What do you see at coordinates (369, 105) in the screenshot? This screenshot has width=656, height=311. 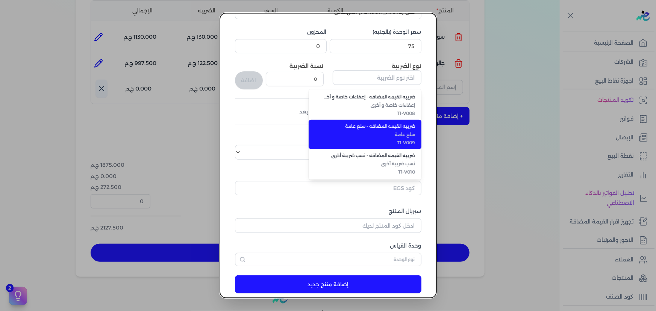 I see `span: إعفاءات خاصة و أخرى` at bounding box center [369, 105].